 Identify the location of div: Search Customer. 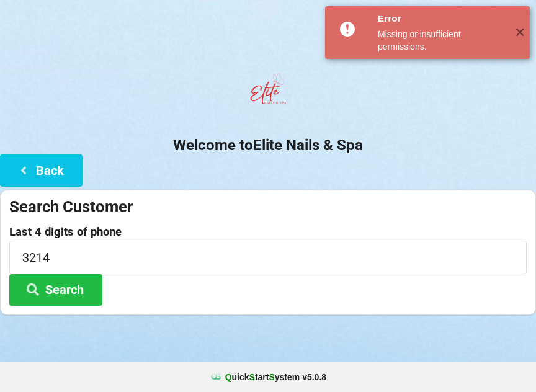
(268, 207).